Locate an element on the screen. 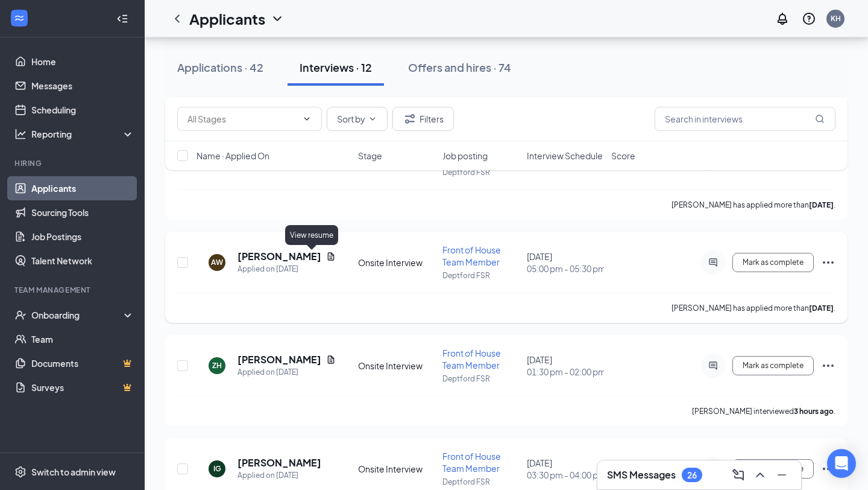 The width and height of the screenshot is (868, 490). a: SurveysCrown is located at coordinates (82, 387).